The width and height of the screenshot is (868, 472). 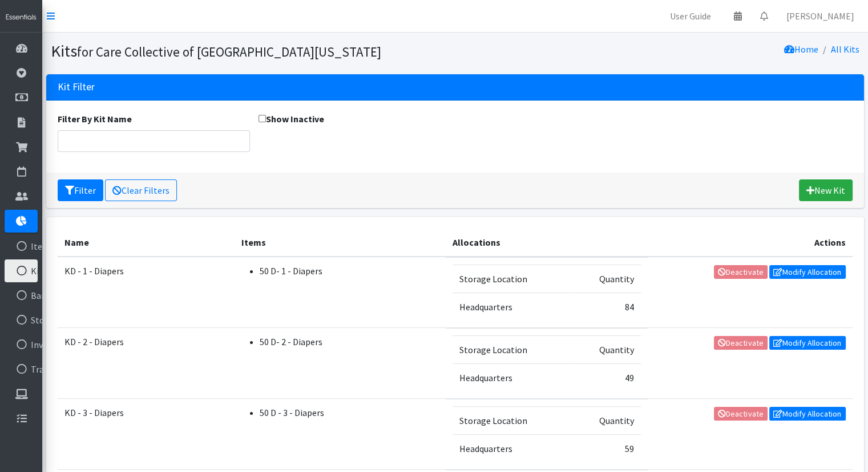 I want to click on th: Allocations, so click(x=547, y=242).